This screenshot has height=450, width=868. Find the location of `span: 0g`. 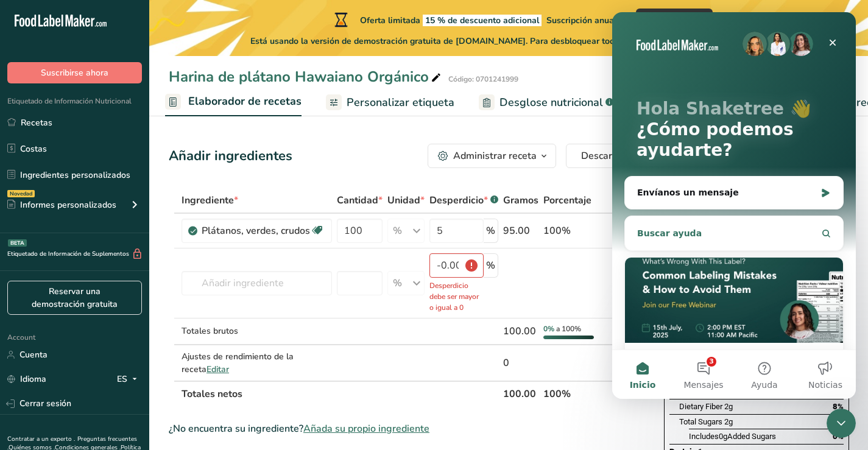

span: 0g is located at coordinates (723, 436).